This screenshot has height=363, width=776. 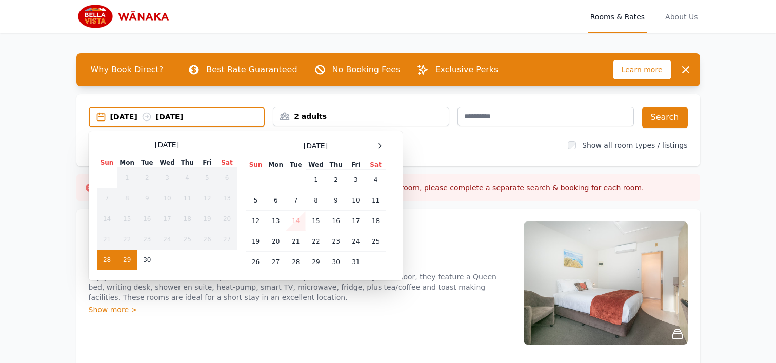 I want to click on div: Show more >, so click(x=300, y=310).